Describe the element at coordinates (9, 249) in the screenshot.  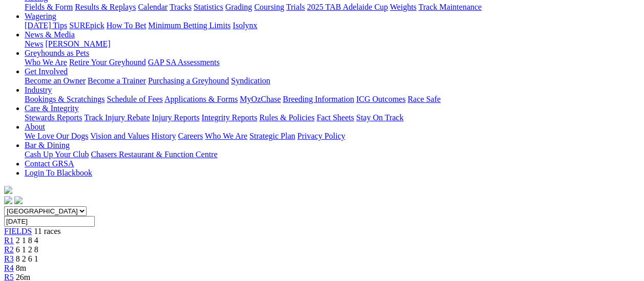
I see `a: R2` at that location.